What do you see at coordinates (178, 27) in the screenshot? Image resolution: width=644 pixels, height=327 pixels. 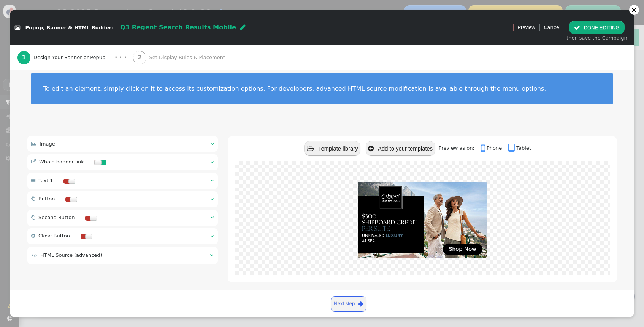 I see `span: Q3 Regent Search Results Mobile` at bounding box center [178, 27].